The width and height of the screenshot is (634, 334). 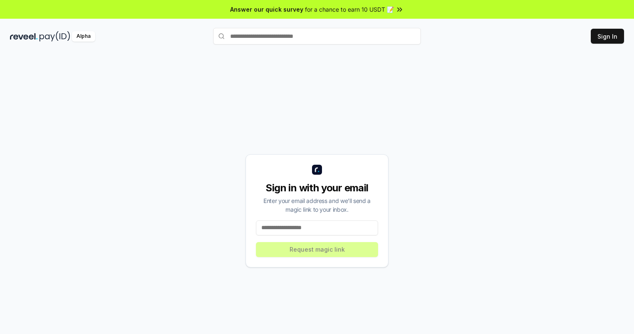 I want to click on button: Sign In, so click(x=607, y=36).